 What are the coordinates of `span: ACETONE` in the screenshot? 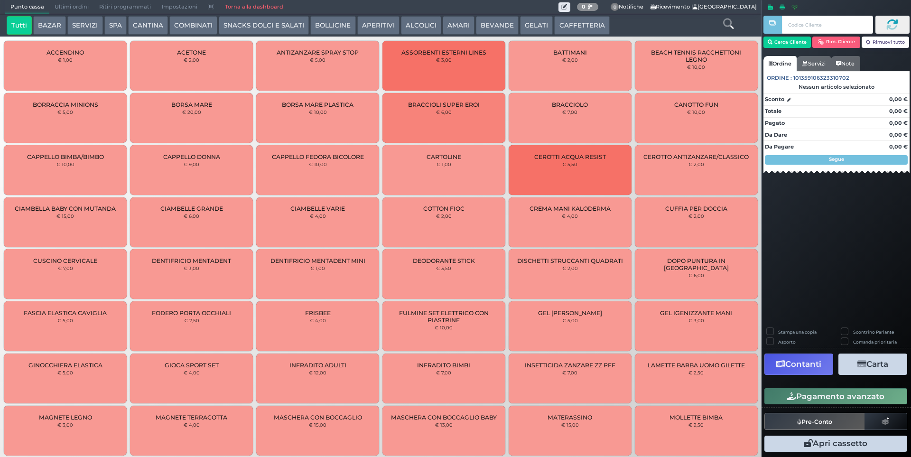 It's located at (191, 52).